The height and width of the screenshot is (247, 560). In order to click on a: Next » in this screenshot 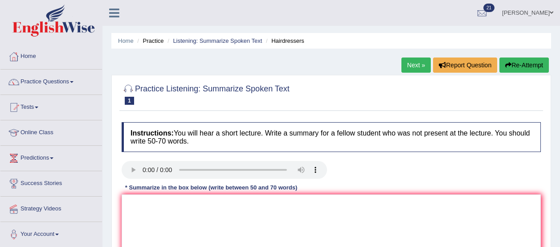, I will do `click(416, 65)`.